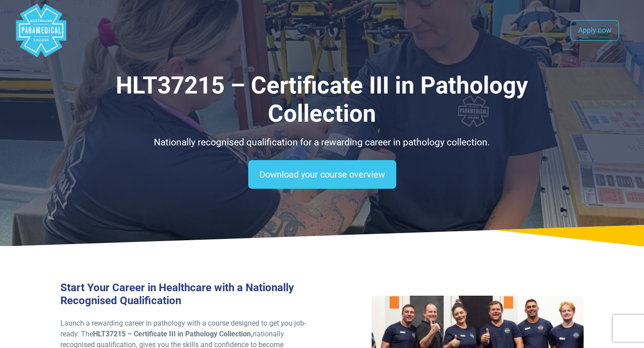  I want to click on h1: HLT37215 – Certificate III in Pathology Collection, so click(322, 100).